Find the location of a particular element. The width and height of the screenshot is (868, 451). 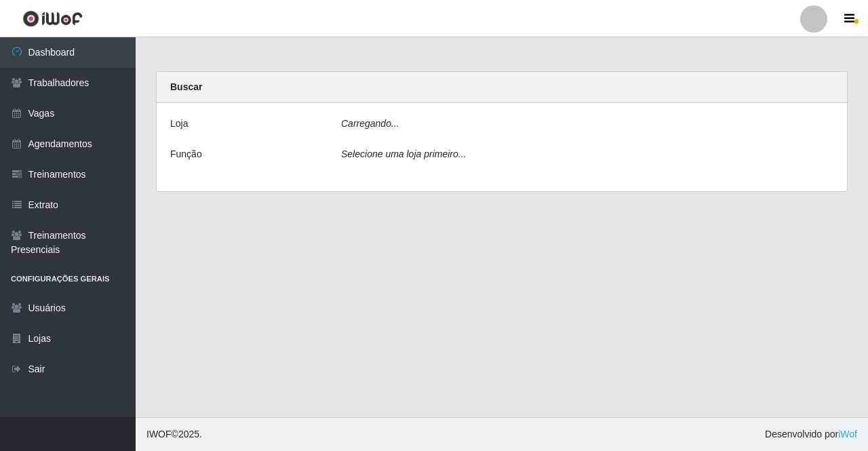

a: iWof is located at coordinates (848, 434).